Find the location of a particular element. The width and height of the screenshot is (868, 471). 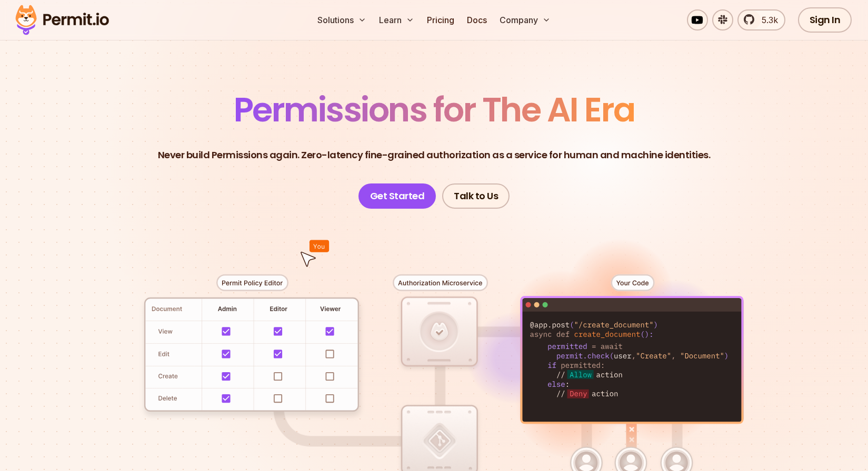

button: Solutions is located at coordinates (342, 20).